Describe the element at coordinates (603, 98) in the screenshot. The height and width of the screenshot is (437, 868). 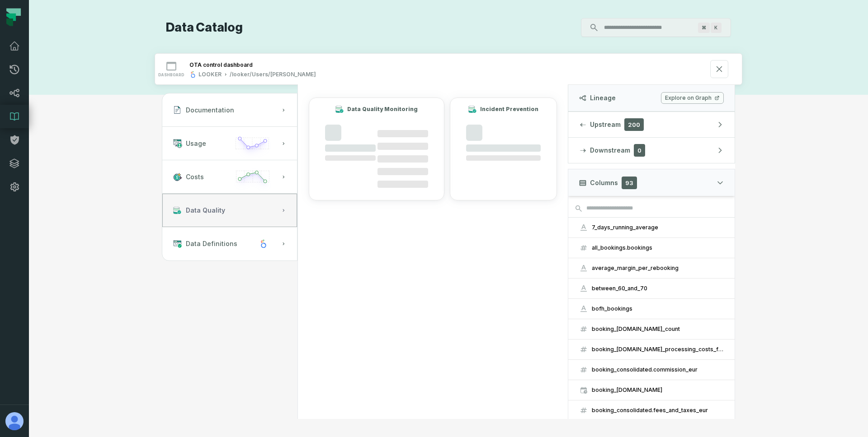
I see `span: Lineage` at that location.